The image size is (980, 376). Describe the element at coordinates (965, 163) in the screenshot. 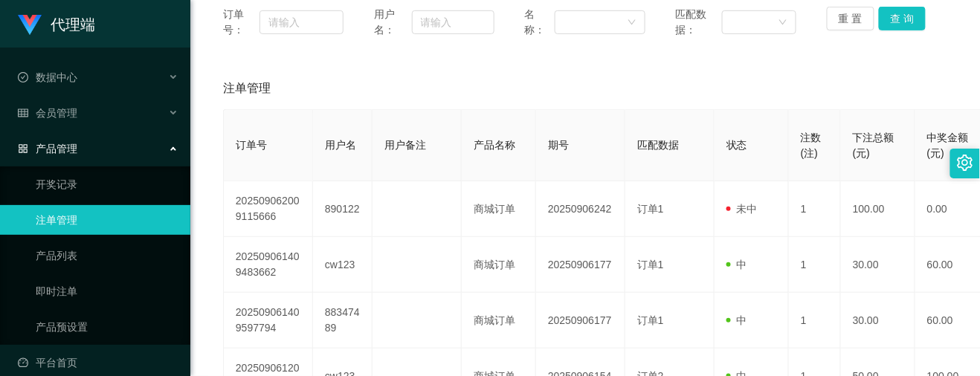

I see `i: 图标: setting` at that location.